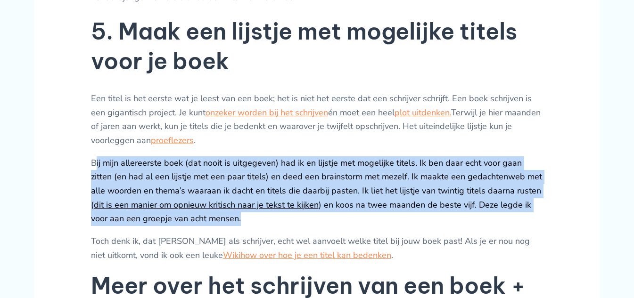 The width and height of the screenshot is (634, 298). Describe the element at coordinates (172, 140) in the screenshot. I see `a: proeflezers` at that location.